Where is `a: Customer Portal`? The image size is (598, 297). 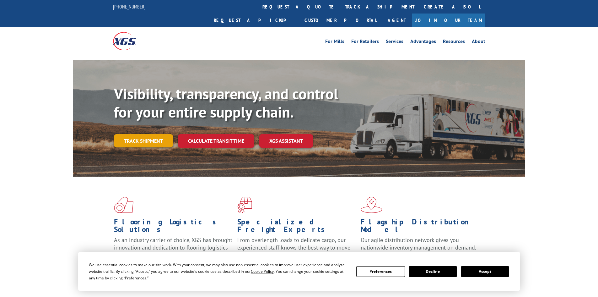
a: Customer Portal is located at coordinates (340, 20).